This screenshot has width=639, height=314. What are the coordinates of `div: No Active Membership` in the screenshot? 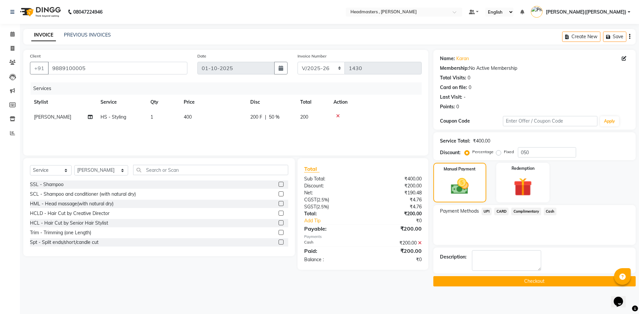 It's located at (534, 68).